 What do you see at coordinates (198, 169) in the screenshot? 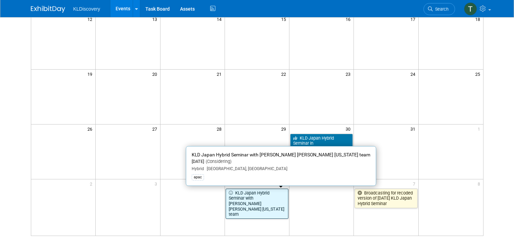
I see `span: Hybrid` at bounding box center [198, 169].